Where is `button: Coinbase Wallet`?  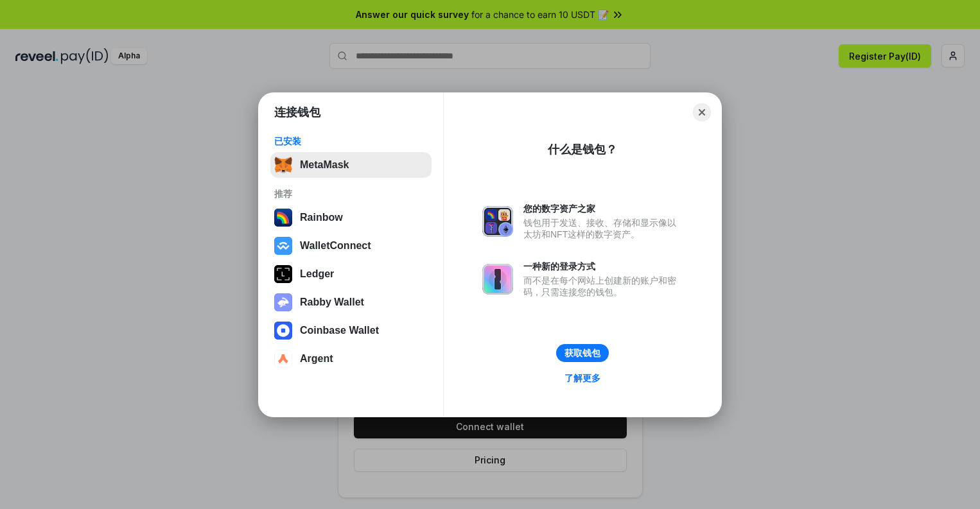 button: Coinbase Wallet is located at coordinates (351, 331).